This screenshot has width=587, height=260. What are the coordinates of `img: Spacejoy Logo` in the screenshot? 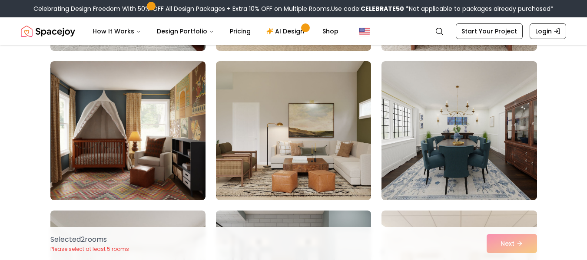 It's located at (48, 31).